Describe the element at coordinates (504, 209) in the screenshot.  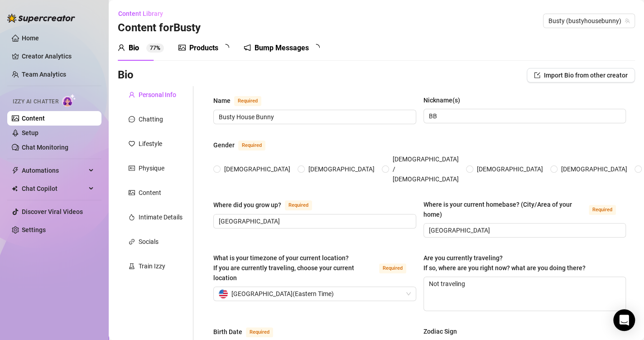
I see `div: Where is your current homebase? (City/Area of your home)` at that location.